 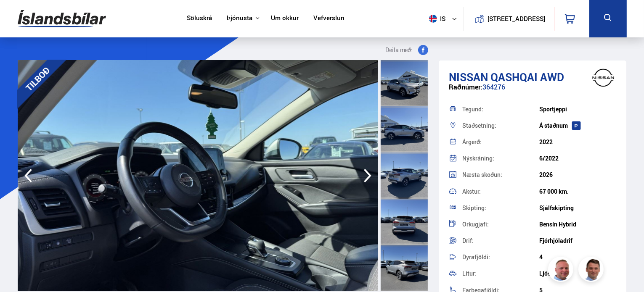 I want to click on a: Söluskrá, so click(x=200, y=19).